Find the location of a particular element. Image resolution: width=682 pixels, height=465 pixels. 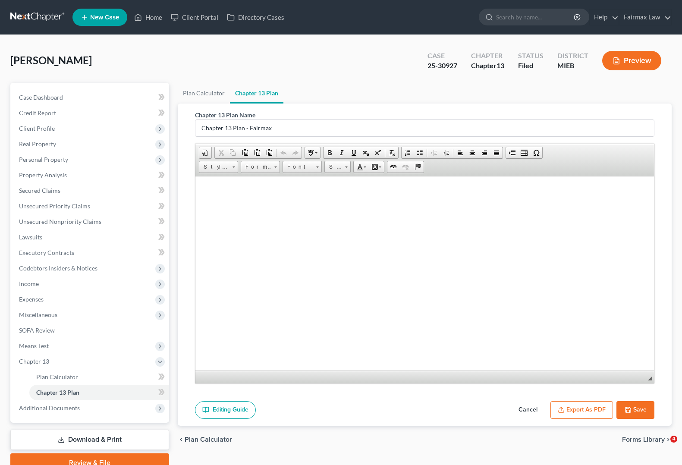

a: Undo is located at coordinates (284, 153).